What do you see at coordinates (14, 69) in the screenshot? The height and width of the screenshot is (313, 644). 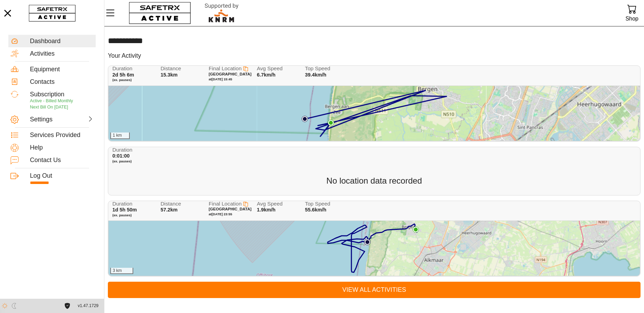 I see `img: Equipment.svg` at bounding box center [14, 69].